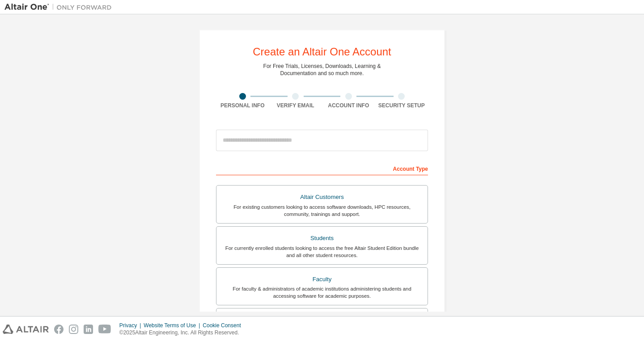 The height and width of the screenshot is (342, 644). Describe the element at coordinates (242, 106) in the screenshot. I see `div: Personal Info` at that location.